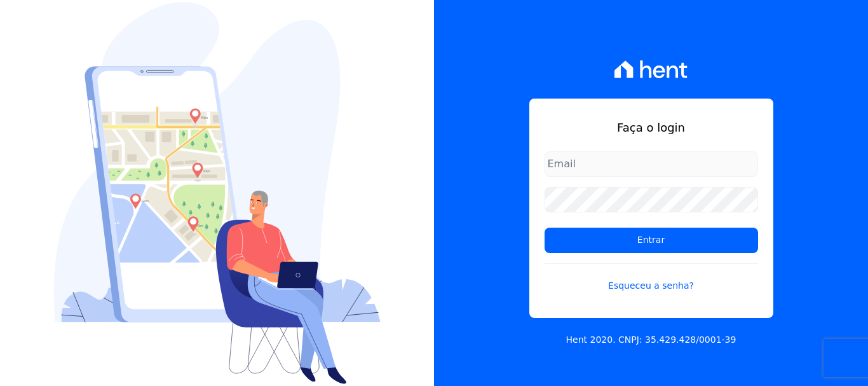 This screenshot has width=868, height=386. What do you see at coordinates (651, 164) in the screenshot?
I see `input: Email` at bounding box center [651, 164].